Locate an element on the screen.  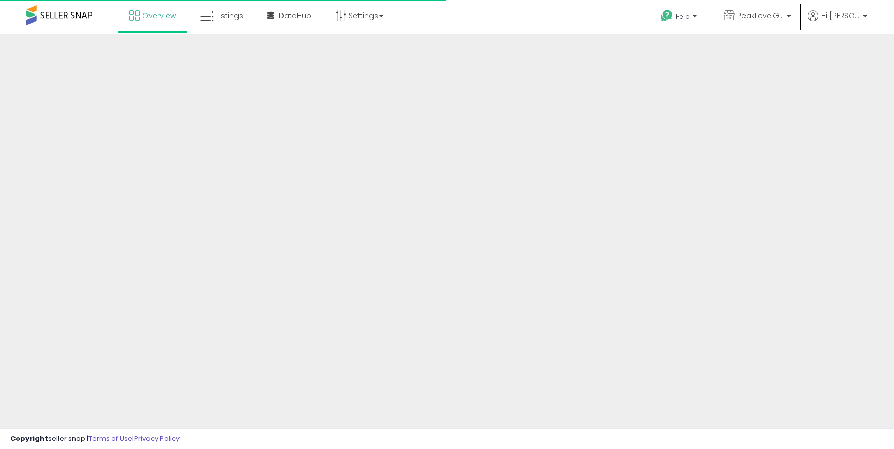
div: seller snap | | is located at coordinates (95, 438).